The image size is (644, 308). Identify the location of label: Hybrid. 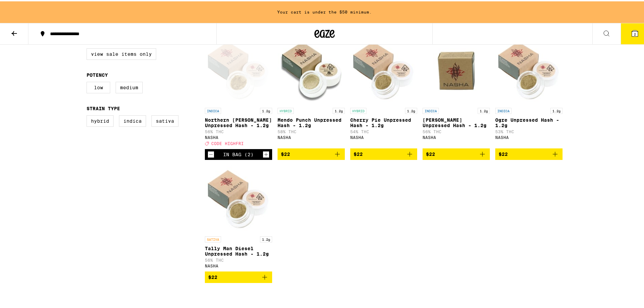
(100, 120).